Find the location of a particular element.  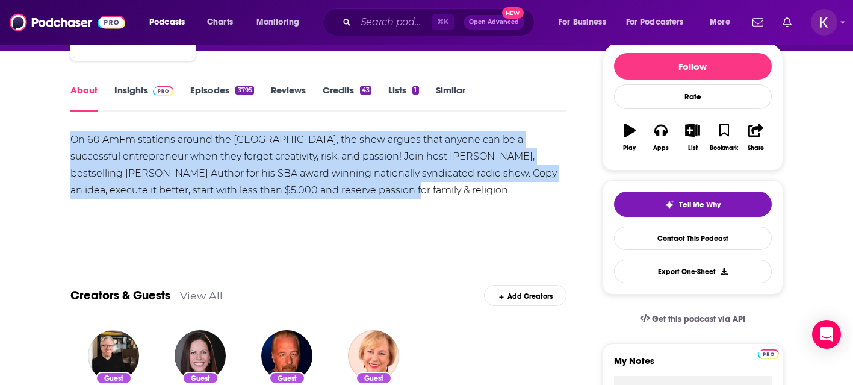

input: Search podcasts, credits, & more... is located at coordinates (394, 22).